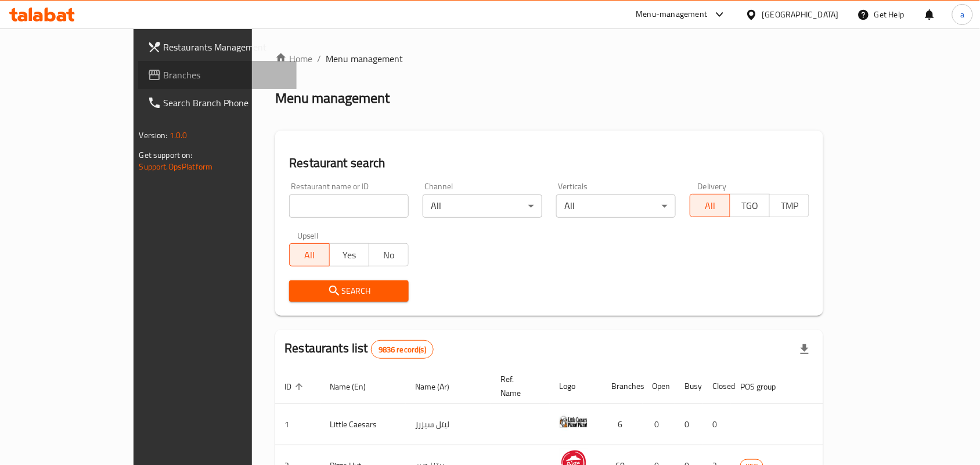 The height and width of the screenshot is (465, 980). I want to click on th: Branches, so click(622, 386).